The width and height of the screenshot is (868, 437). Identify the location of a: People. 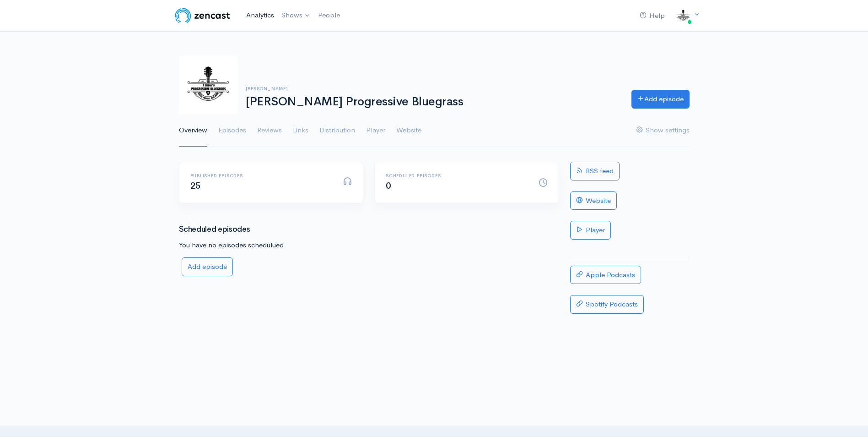
(329, 15).